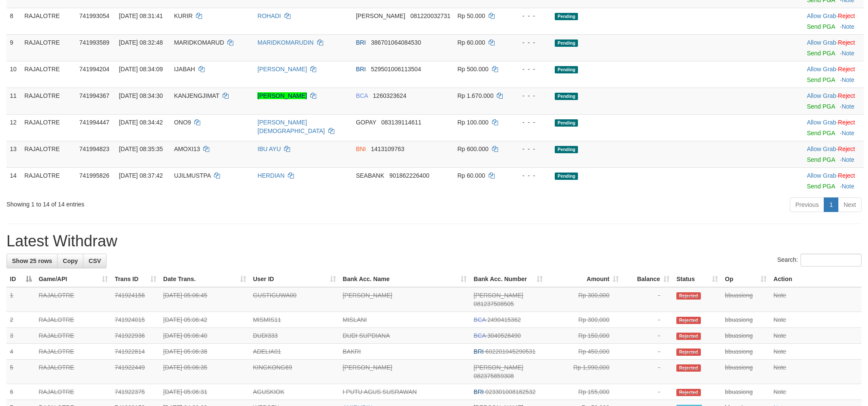  What do you see at coordinates (196, 96) in the screenshot?
I see `span: KANJENGJIMAT` at bounding box center [196, 96].